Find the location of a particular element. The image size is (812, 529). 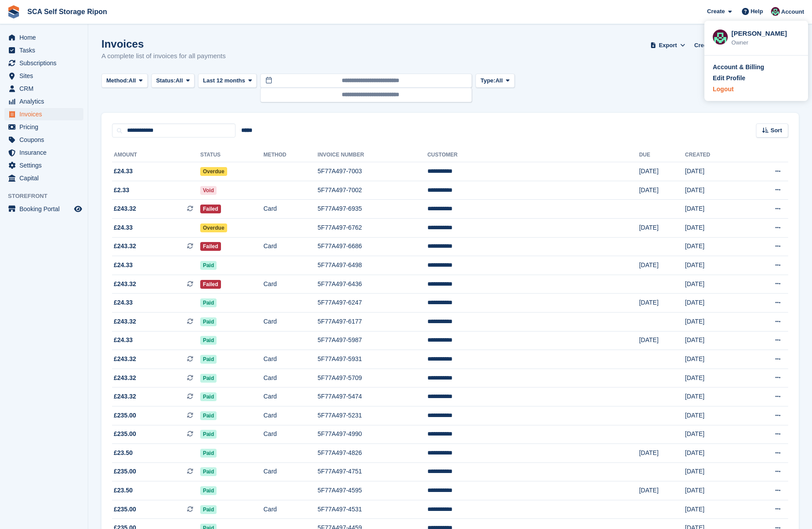

a: Account & Billing is located at coordinates (756, 67).